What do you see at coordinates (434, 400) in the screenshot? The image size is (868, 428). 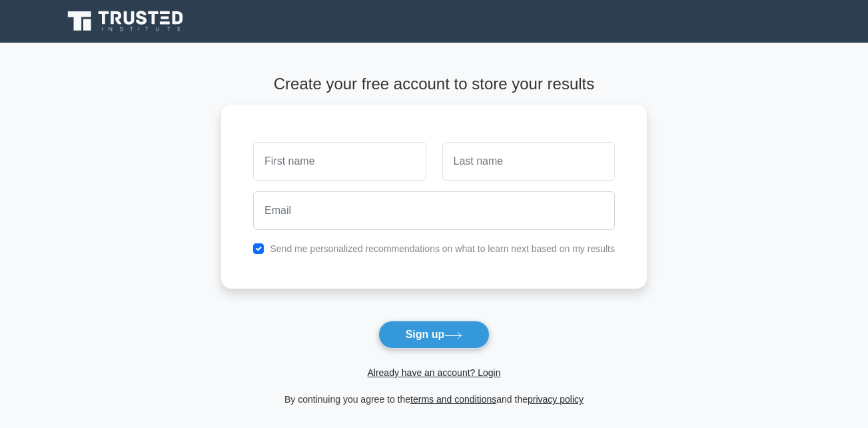 I see `div: By continuing you agree to the and the` at bounding box center [434, 400].